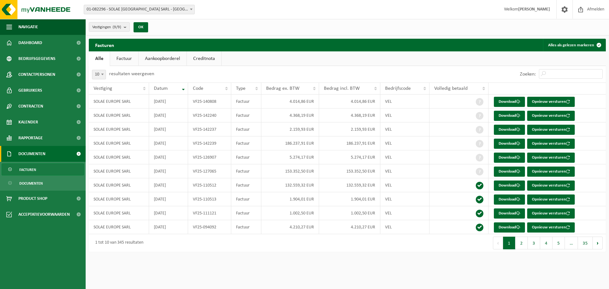 The width and height of the screenshot is (609, 289). I want to click on button: Next, so click(597, 243).